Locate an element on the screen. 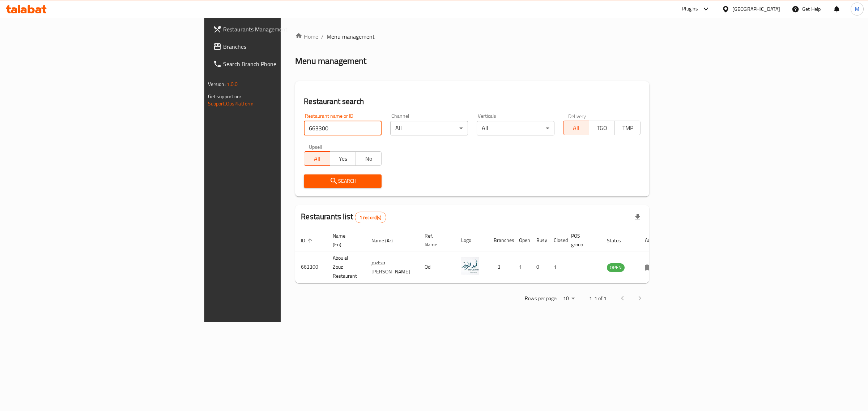 The height and width of the screenshot is (411, 868). td: 3 is located at coordinates (501, 268).